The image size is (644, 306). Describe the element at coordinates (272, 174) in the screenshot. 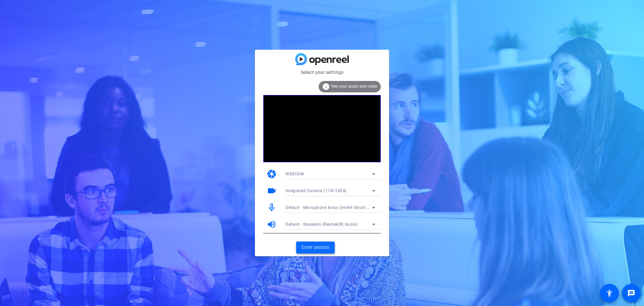

I see `mat-icon: camera` at that location.